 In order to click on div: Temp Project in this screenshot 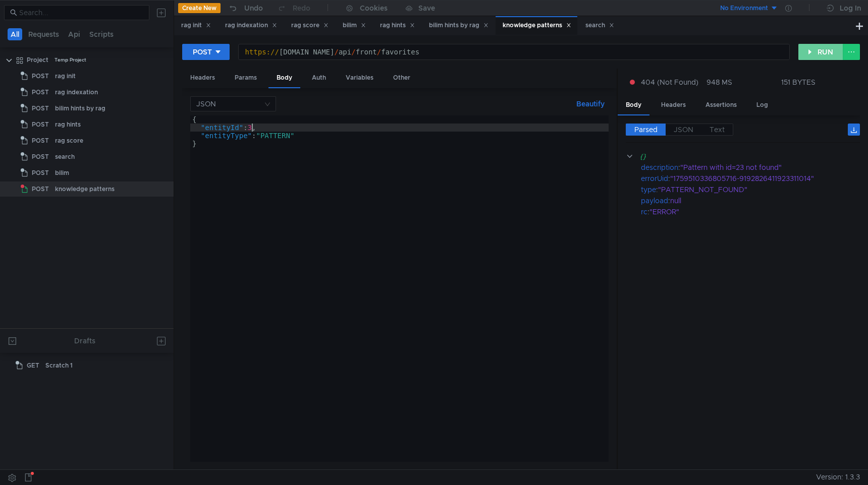, I will do `click(70, 60)`.